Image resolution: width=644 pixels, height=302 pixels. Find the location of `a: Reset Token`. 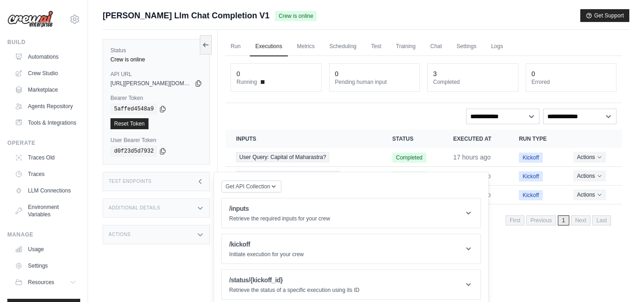

a: Reset Token is located at coordinates (129, 124).